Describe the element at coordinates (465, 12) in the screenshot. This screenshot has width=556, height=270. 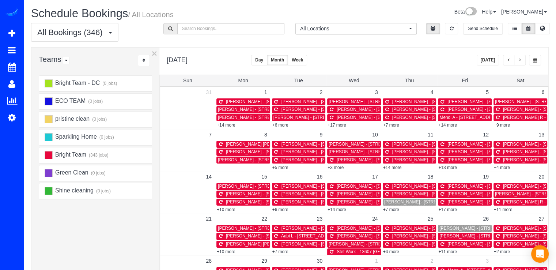
I see `a: Beta` at that location.